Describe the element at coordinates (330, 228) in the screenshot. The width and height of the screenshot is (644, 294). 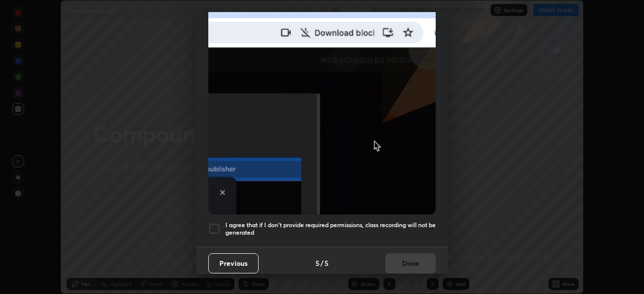
I see `h5: I agree that if I don't provide required permissions, class recording will not be generated` at that location.